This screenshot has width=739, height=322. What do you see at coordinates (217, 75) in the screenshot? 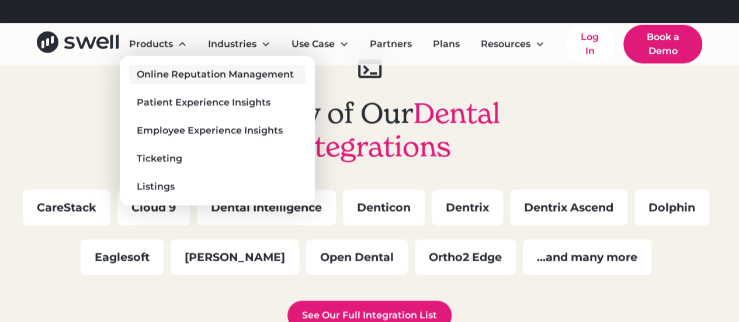
I see `a: Online Reputation Management` at bounding box center [217, 75].